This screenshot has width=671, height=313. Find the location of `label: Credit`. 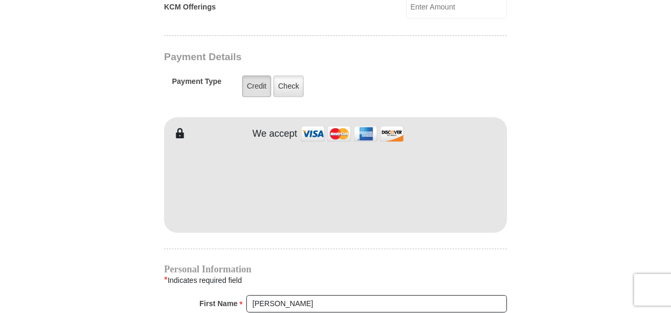

label: Credit is located at coordinates (256, 86).